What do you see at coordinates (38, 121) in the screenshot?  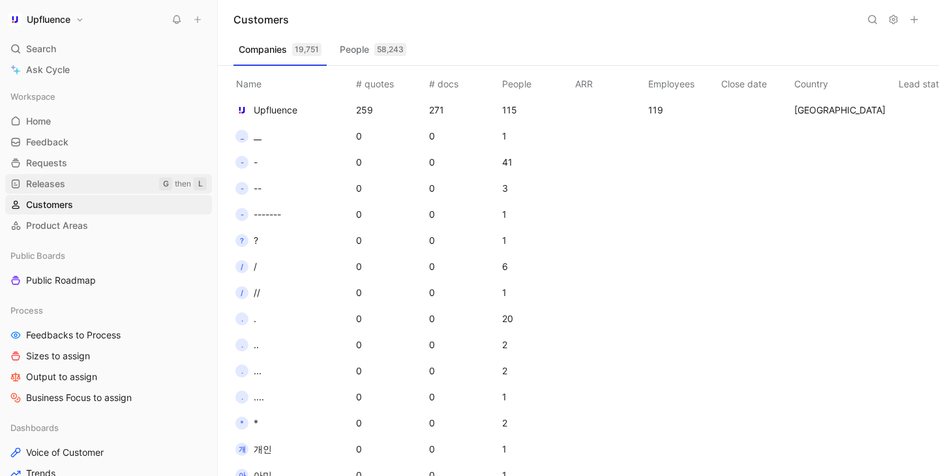 I see `span: Home` at bounding box center [38, 121].